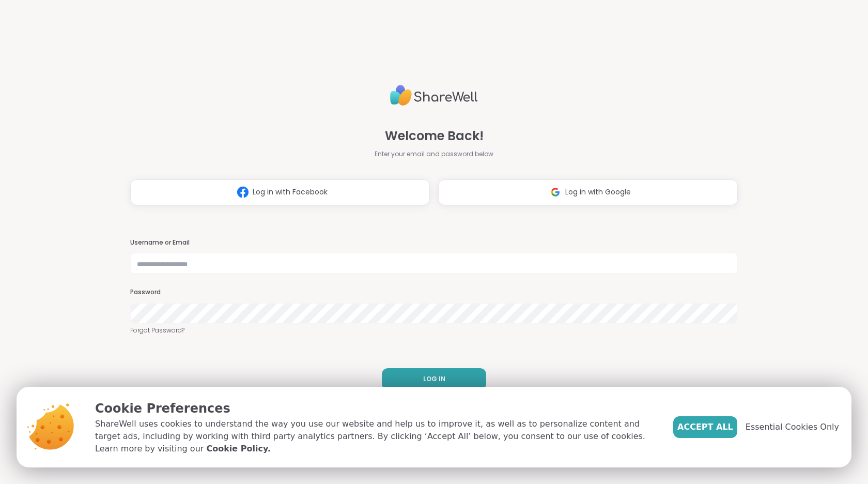 The height and width of the screenshot is (484, 868). What do you see at coordinates (434, 154) in the screenshot?
I see `span: Enter your email and password below` at bounding box center [434, 154].